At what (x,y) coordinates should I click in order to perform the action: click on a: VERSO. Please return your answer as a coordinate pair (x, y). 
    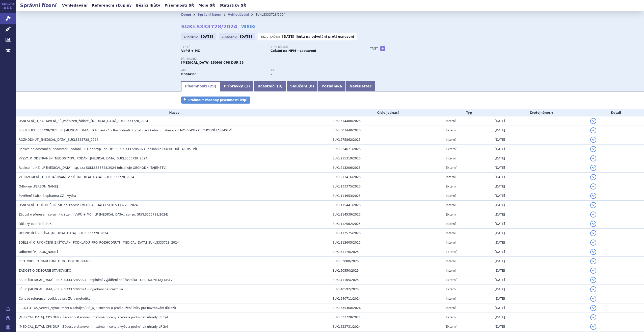
    Looking at the image, I should click on (248, 27).